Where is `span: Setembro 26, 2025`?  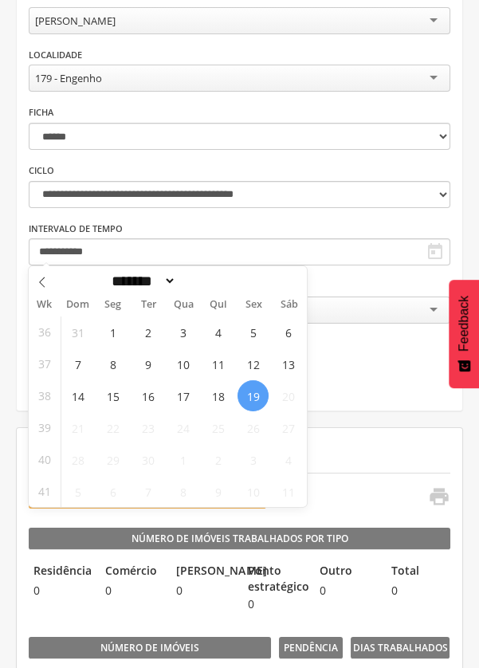 span: Setembro 26, 2025 is located at coordinates (253, 427).